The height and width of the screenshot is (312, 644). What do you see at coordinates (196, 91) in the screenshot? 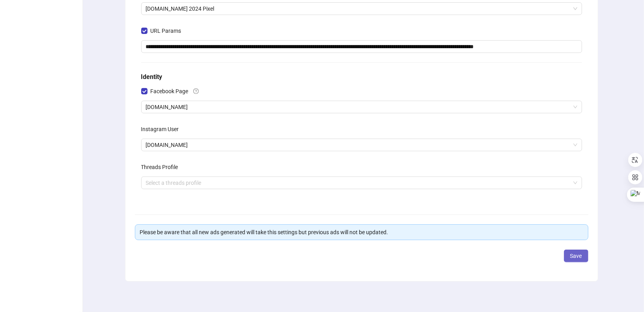
I see `span: question-circle` at bounding box center [196, 91].